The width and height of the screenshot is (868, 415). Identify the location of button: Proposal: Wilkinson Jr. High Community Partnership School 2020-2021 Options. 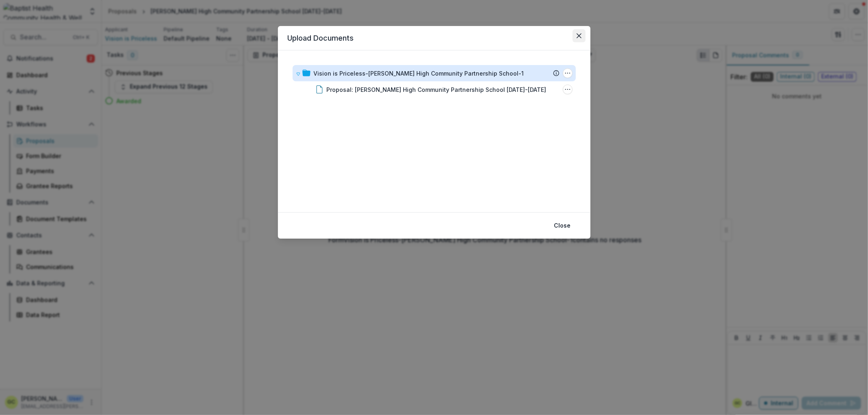
(568, 90).